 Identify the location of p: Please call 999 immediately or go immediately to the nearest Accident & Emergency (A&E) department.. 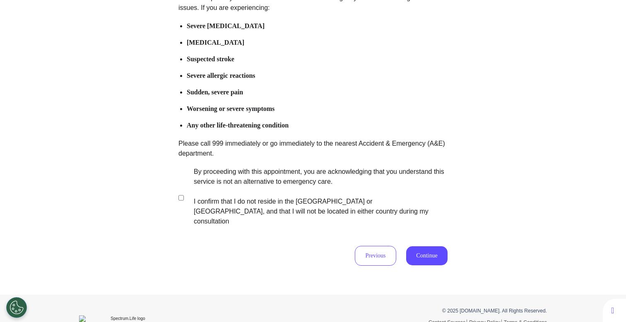
(313, 149).